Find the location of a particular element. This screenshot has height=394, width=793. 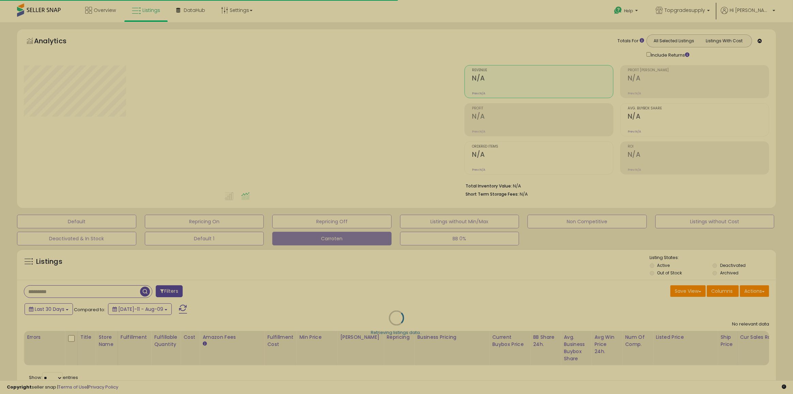

button: Repricing Off is located at coordinates (332, 221).